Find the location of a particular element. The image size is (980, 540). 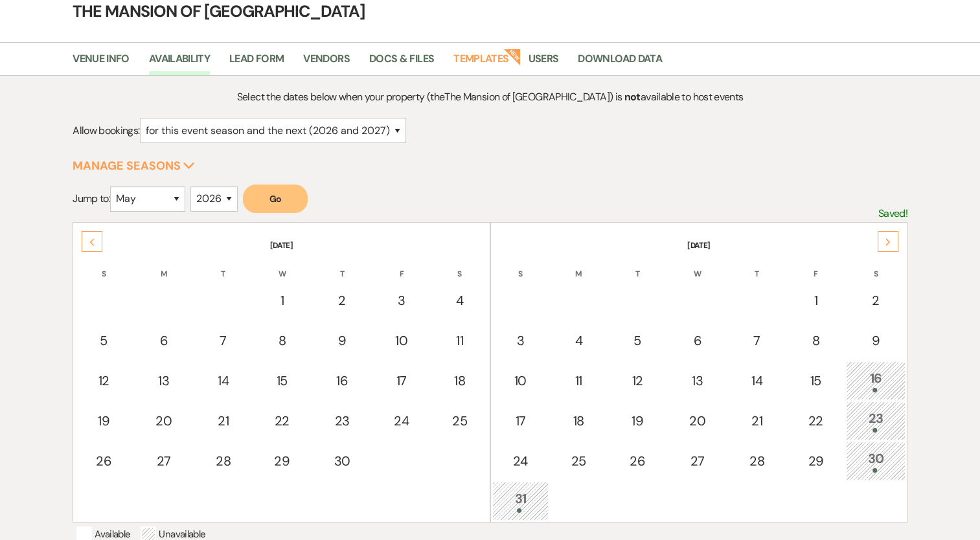

a: Templates is located at coordinates (480, 63).